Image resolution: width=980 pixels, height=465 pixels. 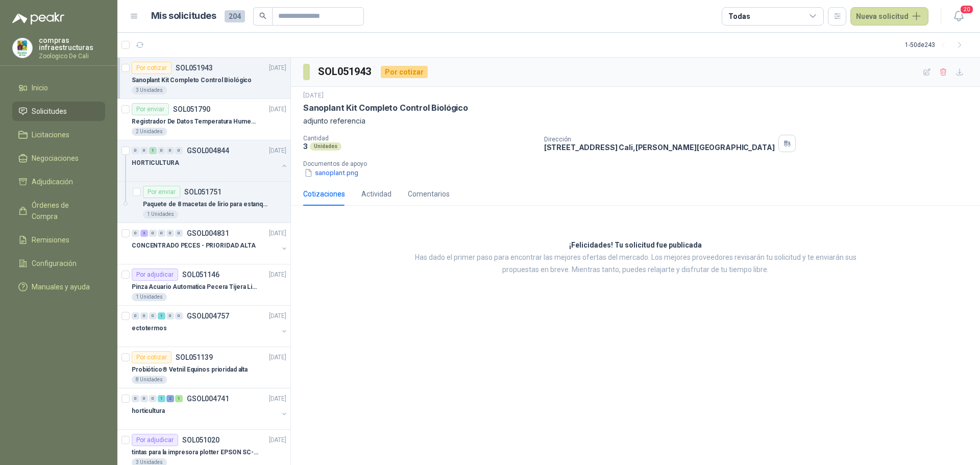 I want to click on span: Solicitudes, so click(x=49, y=112).